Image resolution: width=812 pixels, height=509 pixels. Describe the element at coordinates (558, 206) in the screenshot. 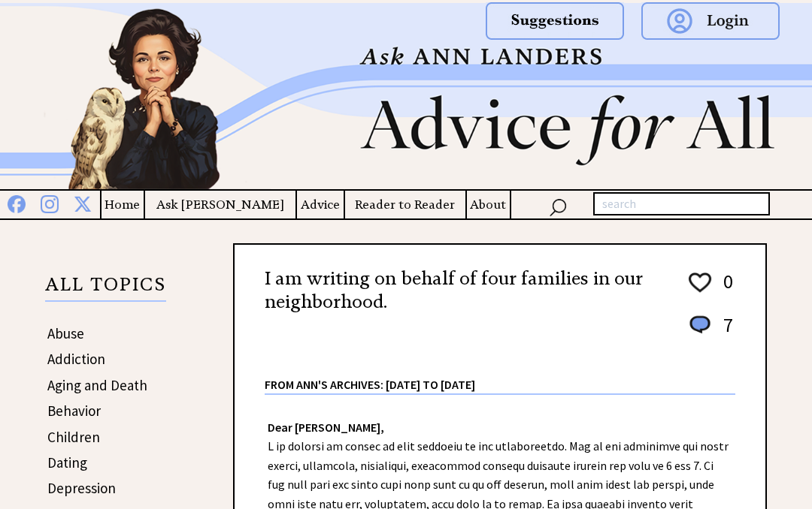

I see `img: search_nav.png` at that location.